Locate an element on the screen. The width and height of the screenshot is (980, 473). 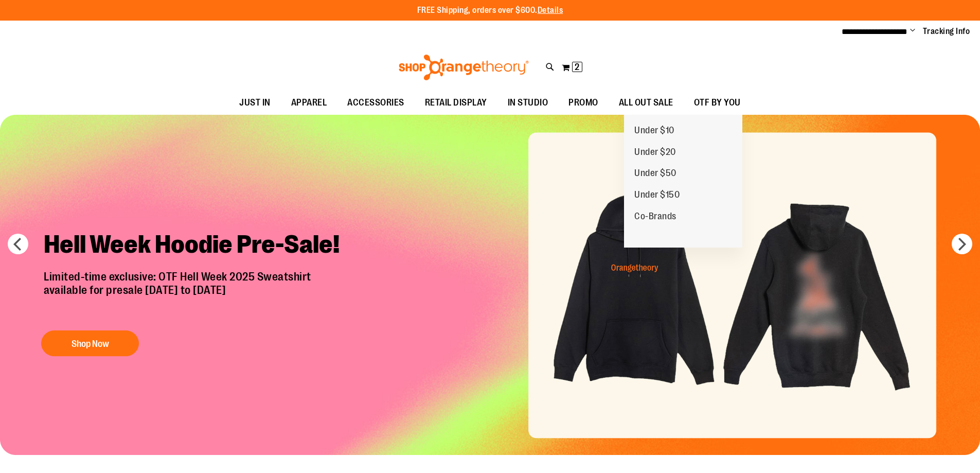
button: prev is located at coordinates (18, 244).